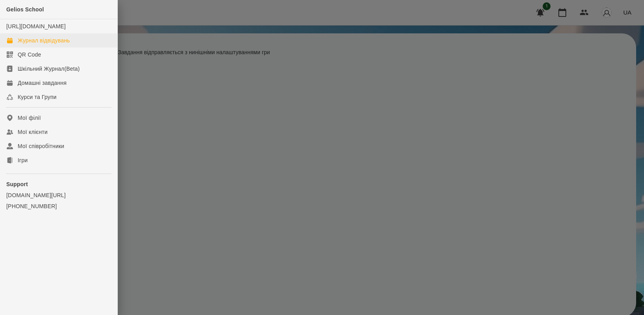 The height and width of the screenshot is (315, 644). What do you see at coordinates (49, 69) in the screenshot?
I see `div: Шкільний Журнал(Beta)` at bounding box center [49, 69].